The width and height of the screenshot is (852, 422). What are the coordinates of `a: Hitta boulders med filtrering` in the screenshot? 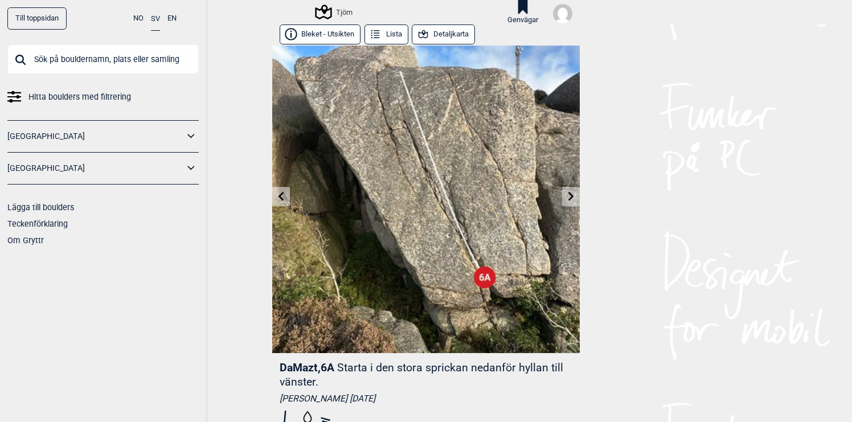 It's located at (103, 97).